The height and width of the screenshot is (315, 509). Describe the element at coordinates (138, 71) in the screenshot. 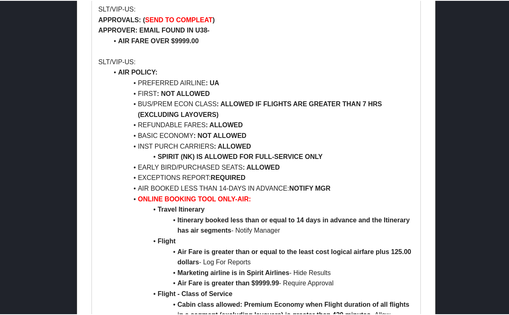

I see `strong: AIR POLICY:` at that location.